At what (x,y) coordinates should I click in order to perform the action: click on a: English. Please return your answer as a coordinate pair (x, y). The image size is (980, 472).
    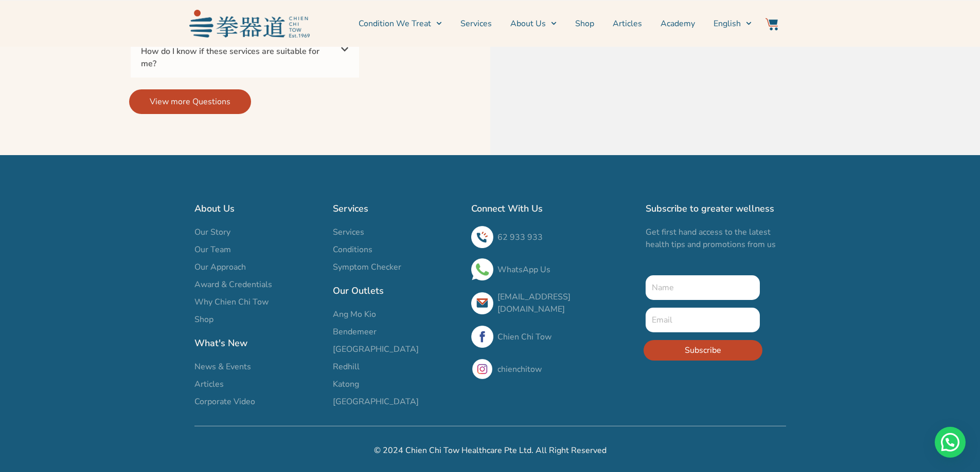
    Looking at the image, I should click on (732, 24).